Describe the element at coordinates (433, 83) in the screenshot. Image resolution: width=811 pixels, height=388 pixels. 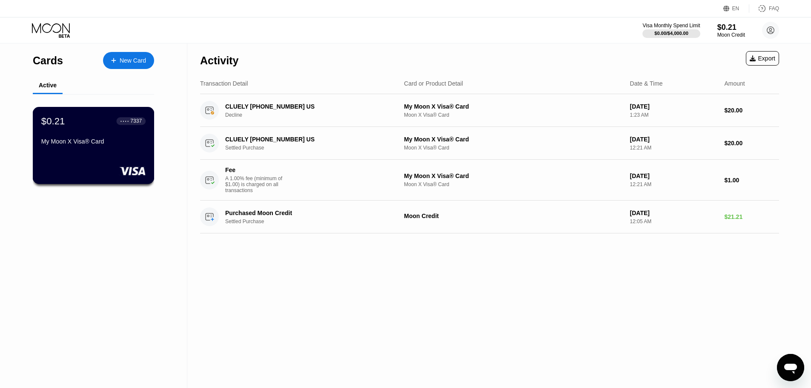
I see `div: Card or Product Detail` at that location.